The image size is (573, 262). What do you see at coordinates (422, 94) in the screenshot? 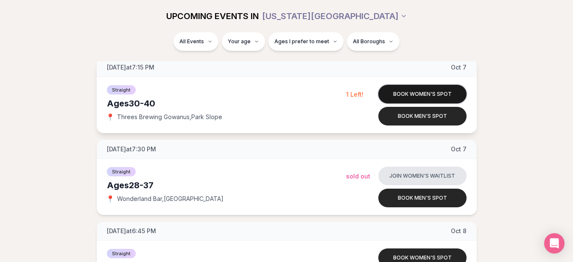
I see `a: Book women's spot` at bounding box center [422, 94].